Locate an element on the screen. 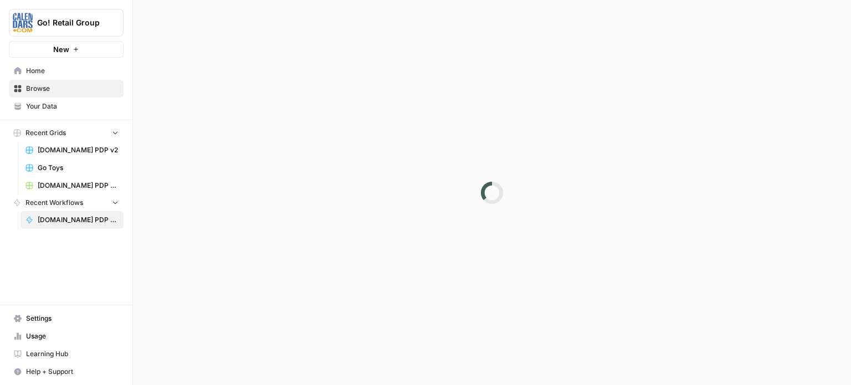  img: Go! Retail Group Logo is located at coordinates (23, 23).